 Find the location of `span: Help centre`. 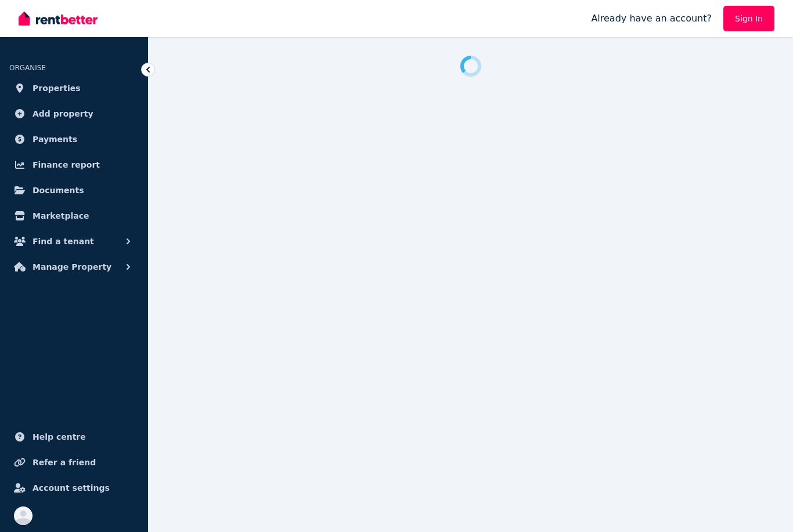

span: Help centre is located at coordinates (59, 437).